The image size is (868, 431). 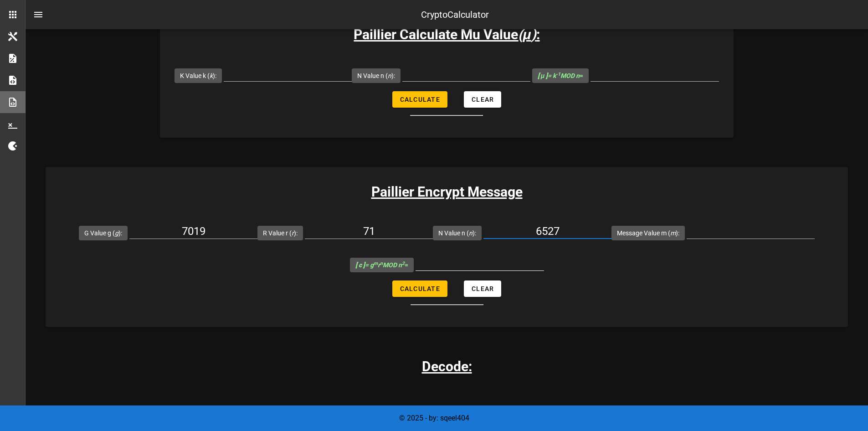 What do you see at coordinates (211, 76) in the screenshot?
I see `i: k` at bounding box center [211, 76].